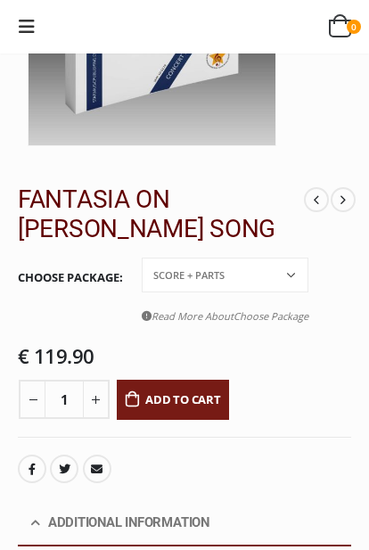 This screenshot has height=550, width=369. What do you see at coordinates (97, 468) in the screenshot?
I see `a: Email` at bounding box center [97, 468].